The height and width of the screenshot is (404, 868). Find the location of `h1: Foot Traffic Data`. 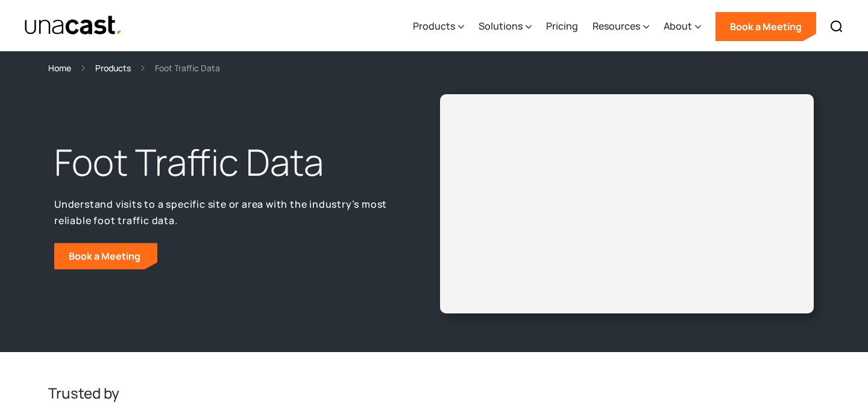

h1: Foot Traffic Data is located at coordinates (225, 162).